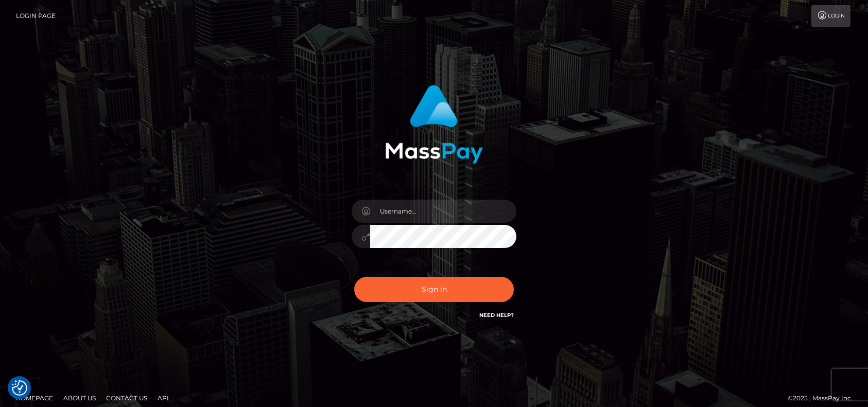  Describe the element at coordinates (20, 388) in the screenshot. I see `img: Revisit consent button` at that location.